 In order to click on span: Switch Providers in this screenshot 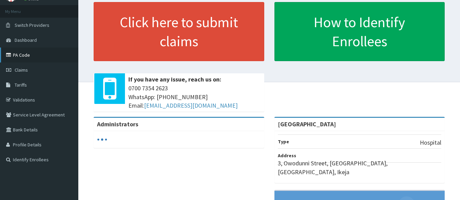, I will do `click(32, 25)`.